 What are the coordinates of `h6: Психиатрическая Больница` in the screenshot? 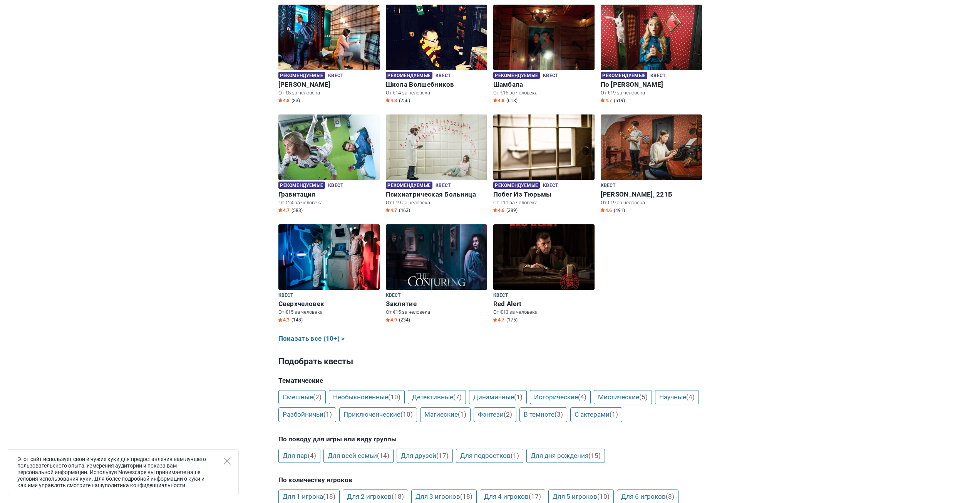 It's located at (436, 194).